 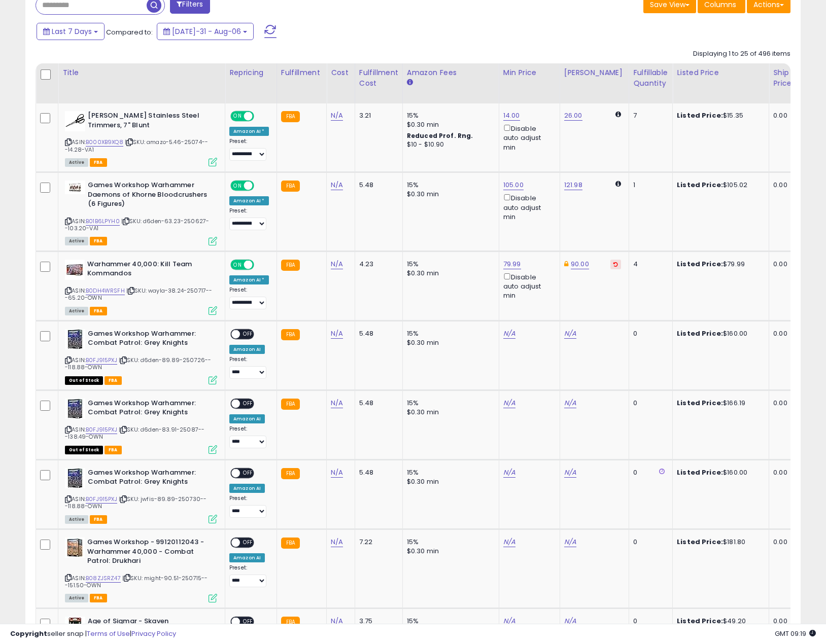 I want to click on span: | SKU: d6den-83.91-25087---138.49-OWN, so click(x=134, y=434).